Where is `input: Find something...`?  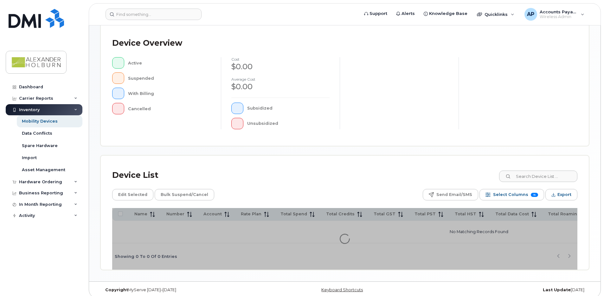 input: Find something... is located at coordinates (153, 14).